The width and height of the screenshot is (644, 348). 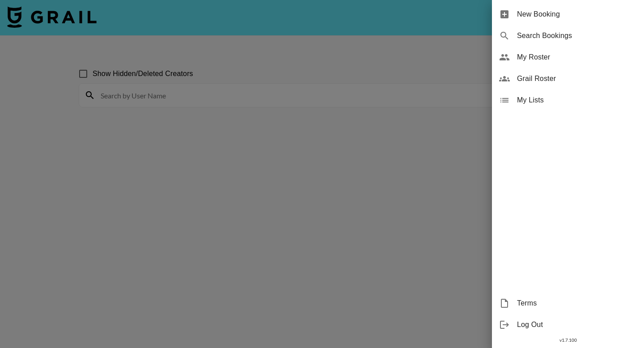 I want to click on span: Terms, so click(x=577, y=303).